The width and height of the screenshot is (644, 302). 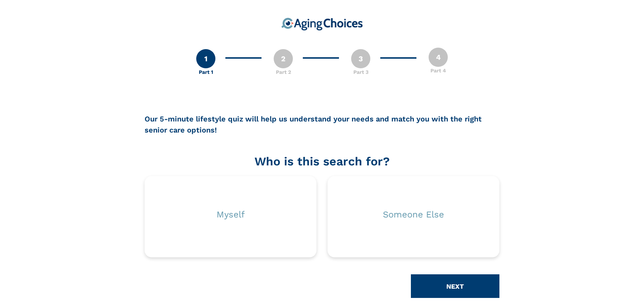 I want to click on button: NEXT, so click(x=455, y=286).